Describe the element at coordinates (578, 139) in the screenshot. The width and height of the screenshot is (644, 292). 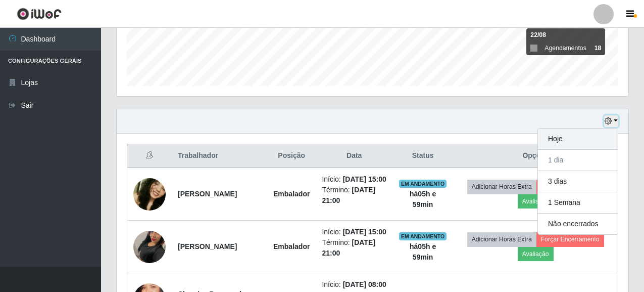
I see `button: Hoje` at that location.